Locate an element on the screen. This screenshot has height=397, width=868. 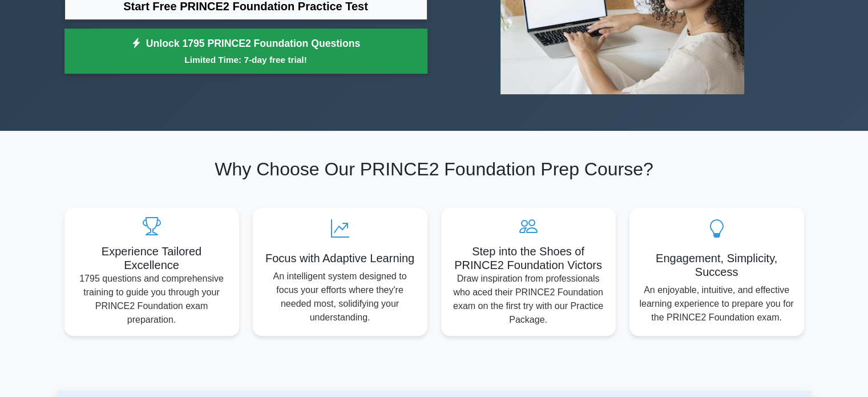
h5: Experience Tailored Excellence is located at coordinates (152, 258).